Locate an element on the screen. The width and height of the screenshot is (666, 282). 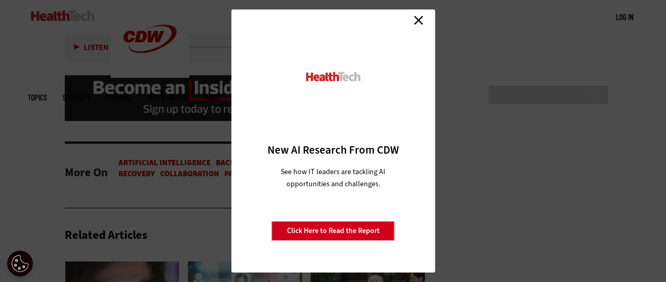
div: Cookie Settings is located at coordinates (20, 264).